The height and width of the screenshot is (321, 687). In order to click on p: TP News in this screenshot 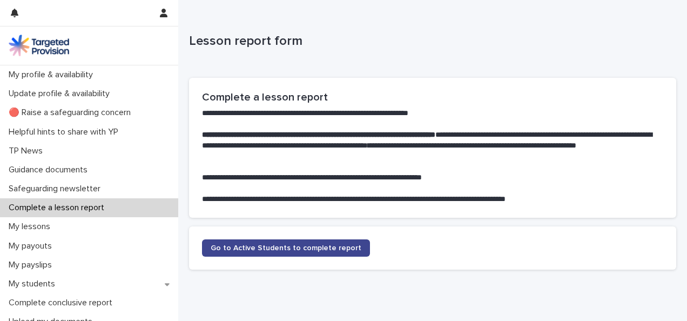, I will do `click(28, 151)`.